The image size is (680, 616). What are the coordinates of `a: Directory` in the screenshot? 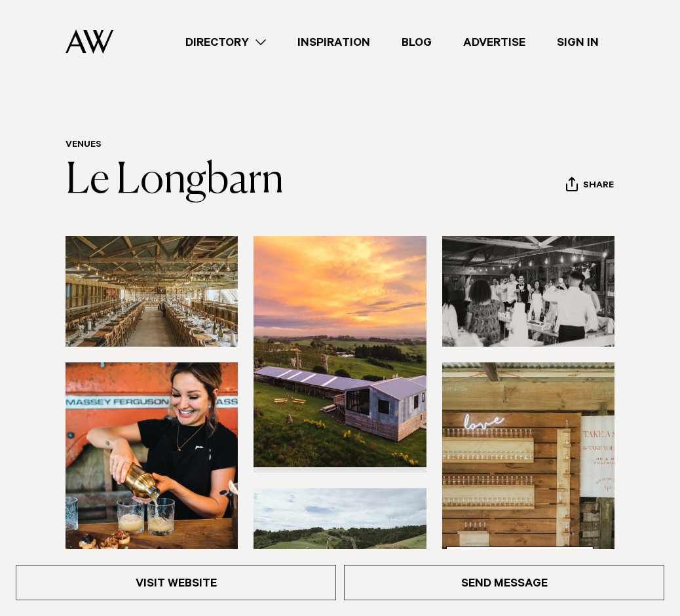 It's located at (225, 42).